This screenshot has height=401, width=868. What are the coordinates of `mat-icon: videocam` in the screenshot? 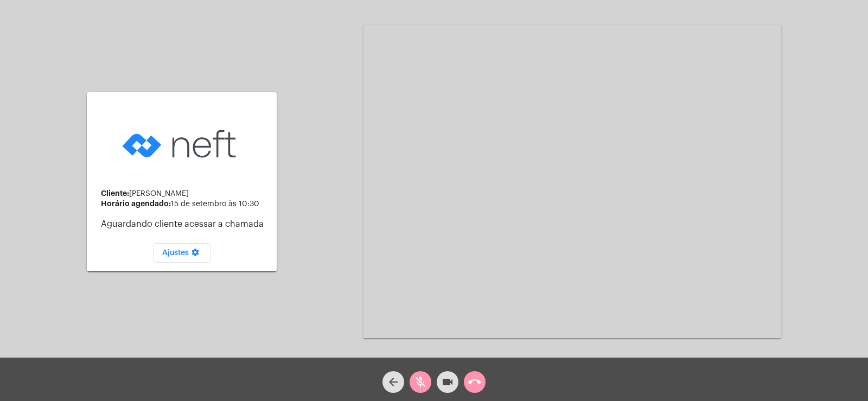 It's located at (448, 382).